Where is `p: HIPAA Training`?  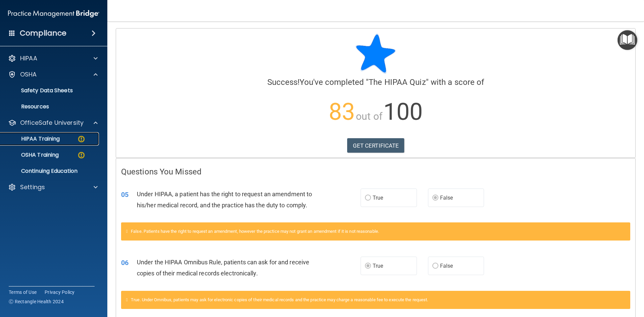 p: HIPAA Training is located at coordinates (32, 139).